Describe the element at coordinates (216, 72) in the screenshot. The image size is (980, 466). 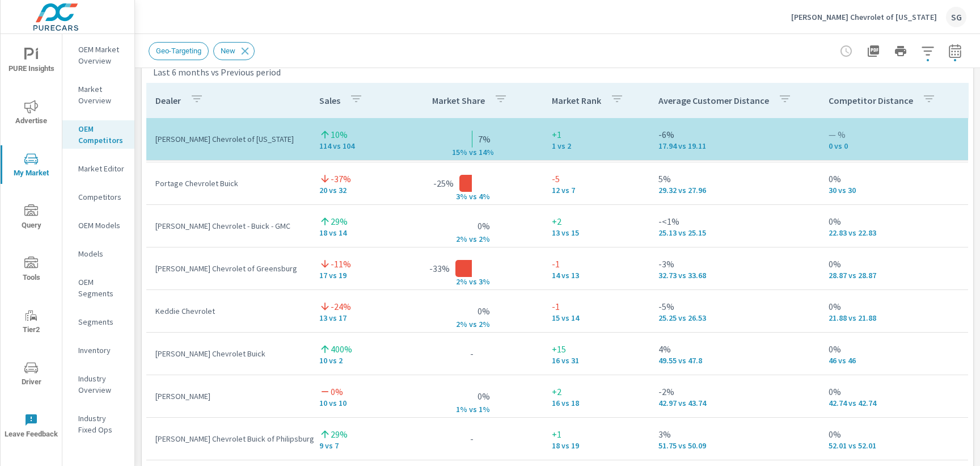
I see `p: Last 6 months vs Previous period` at that location.